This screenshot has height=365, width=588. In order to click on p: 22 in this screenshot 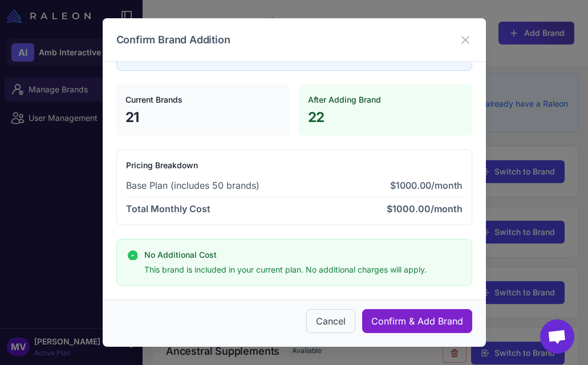, I will do `click(386, 118)`.